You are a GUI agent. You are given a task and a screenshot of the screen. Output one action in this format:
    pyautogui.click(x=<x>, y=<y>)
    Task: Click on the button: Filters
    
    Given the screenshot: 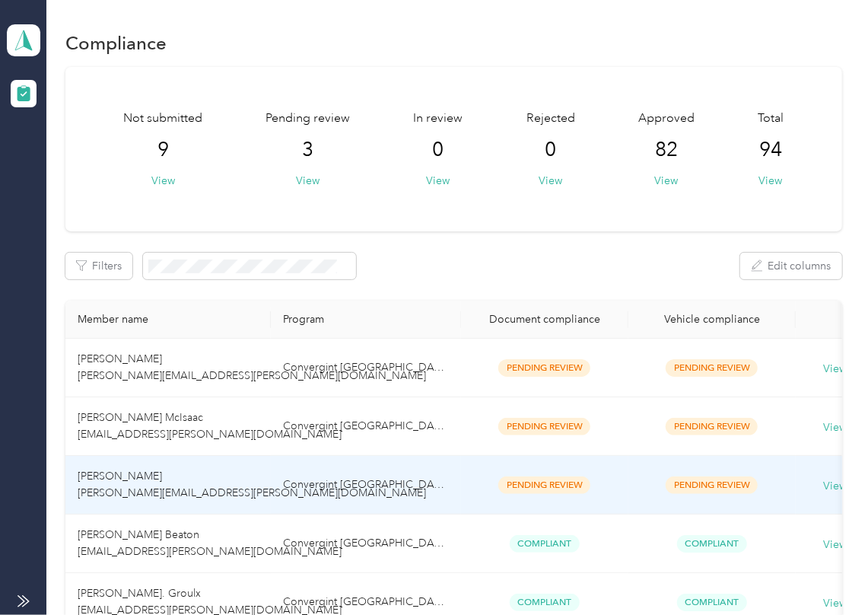 What is the action you would take?
    pyautogui.click(x=99, y=266)
    